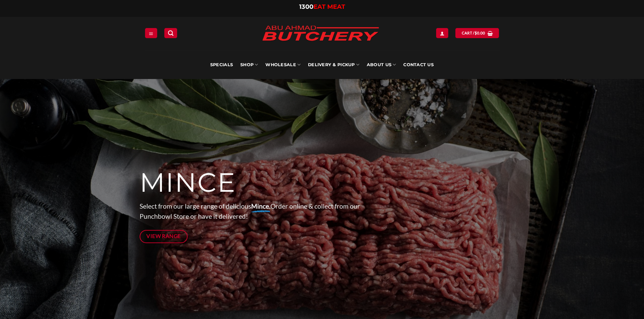 This screenshot has width=644, height=319. Describe the element at coordinates (334, 65) in the screenshot. I see `a: Delivery & Pickup` at that location.